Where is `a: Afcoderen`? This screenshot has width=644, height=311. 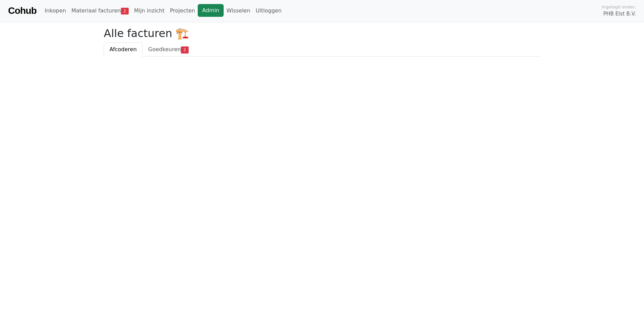
a: Afcoderen is located at coordinates (123, 50).